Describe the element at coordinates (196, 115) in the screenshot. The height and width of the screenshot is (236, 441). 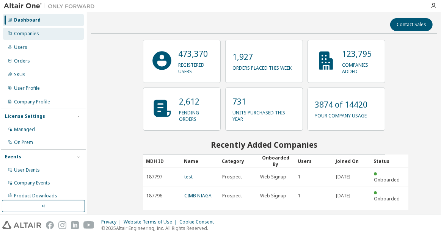
I see `p: pending orders` at that location.